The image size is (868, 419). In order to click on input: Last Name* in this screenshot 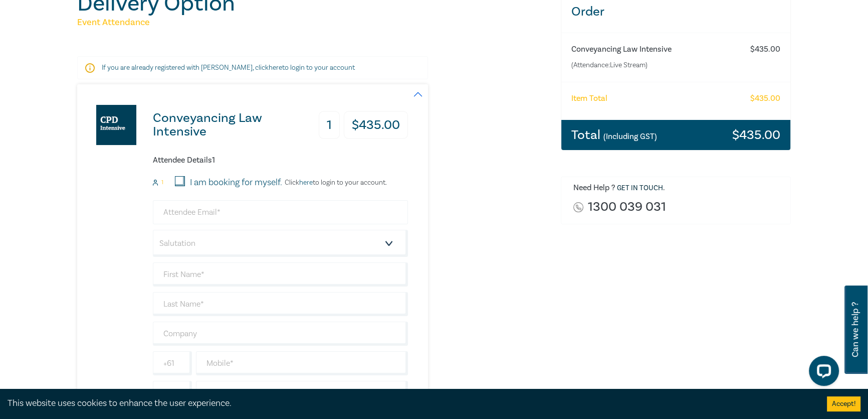, I will do `click(280, 303)`.